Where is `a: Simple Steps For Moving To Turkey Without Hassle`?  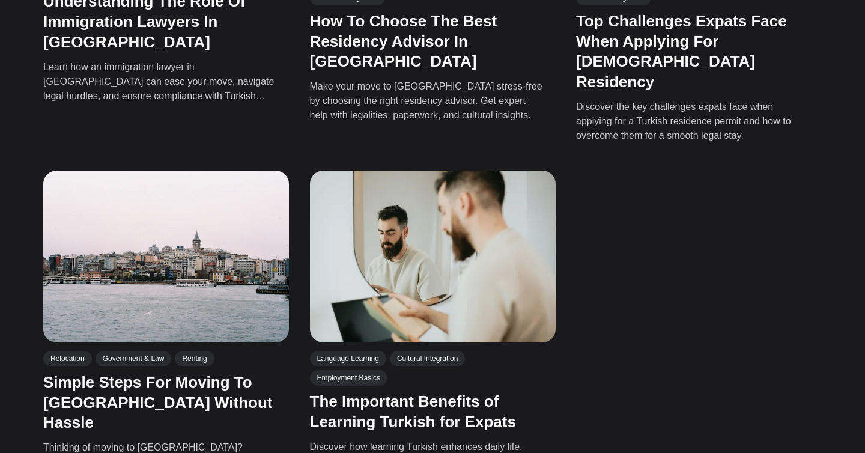 a: Simple Steps For Moving To Turkey Without Hassle is located at coordinates (166, 256).